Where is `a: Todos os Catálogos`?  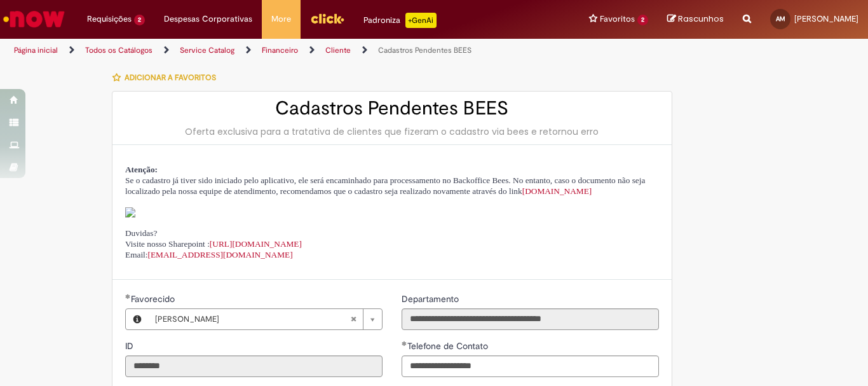
a: Todos os Catálogos is located at coordinates (118, 50).